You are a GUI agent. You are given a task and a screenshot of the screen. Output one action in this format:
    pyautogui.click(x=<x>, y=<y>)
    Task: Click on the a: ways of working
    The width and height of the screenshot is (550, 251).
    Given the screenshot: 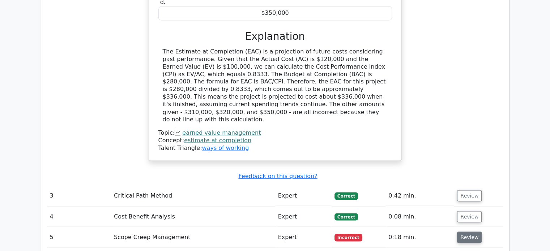 What is the action you would take?
    pyautogui.click(x=225, y=148)
    